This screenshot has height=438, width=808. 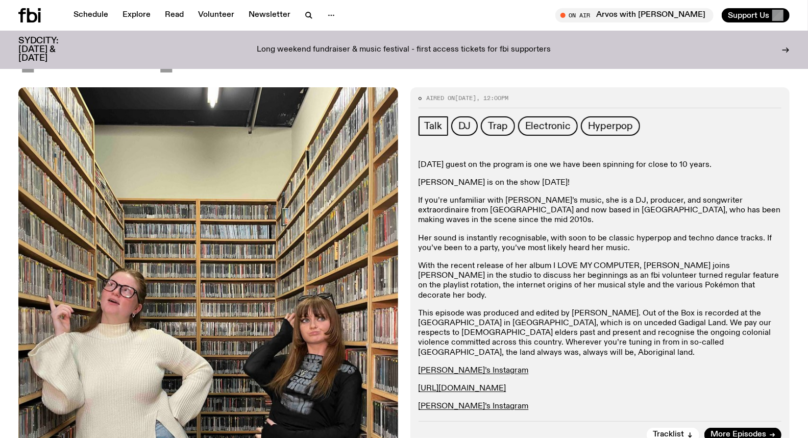 What do you see at coordinates (610, 126) in the screenshot?
I see `a: Hyperpop` at bounding box center [610, 126].